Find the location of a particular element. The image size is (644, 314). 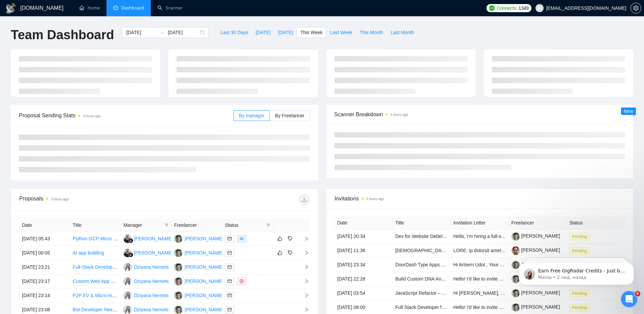

img: c1Tebym3BND9d52IcgAhOjDIggZNrr93DrArCnDDhQCo9DNa2fMdUdlKkX3cX7l7jn is located at coordinates (516, 308).